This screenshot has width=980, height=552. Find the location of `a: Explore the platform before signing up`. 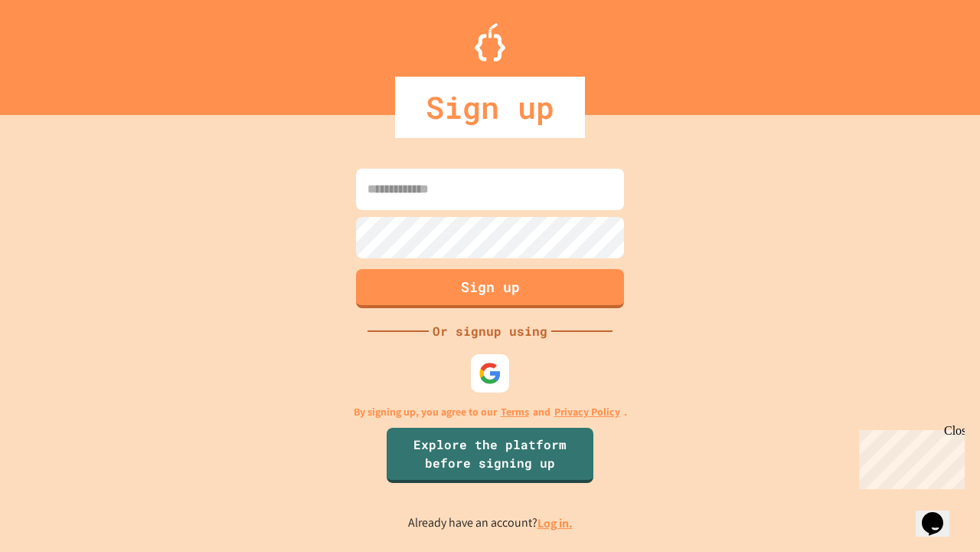

a: Explore the platform before signing up is located at coordinates (490, 456).